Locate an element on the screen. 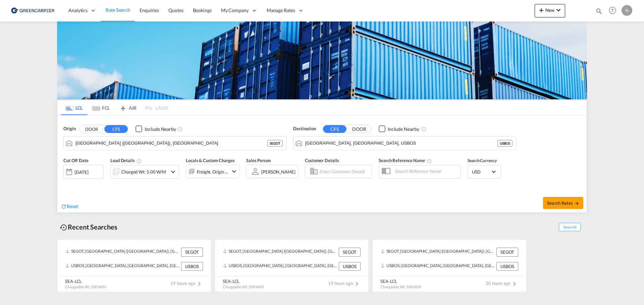 The height and width of the screenshot is (305, 644). md-input-container: Gothenburg (Goteborg), SEGOT is located at coordinates (174, 143).